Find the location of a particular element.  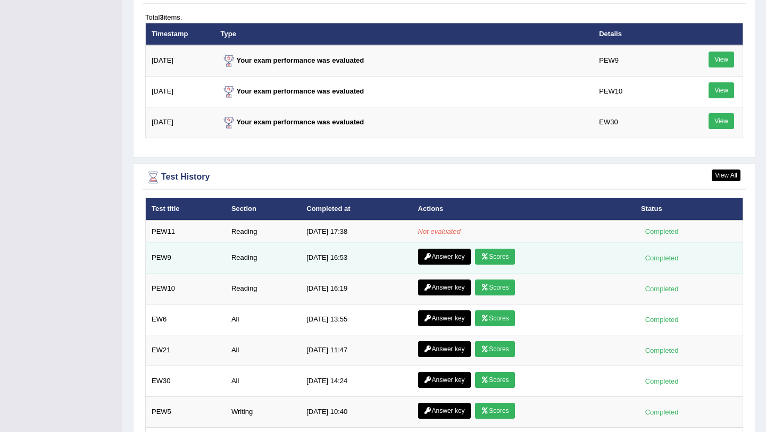

td: PEW5 is located at coordinates (186, 413).